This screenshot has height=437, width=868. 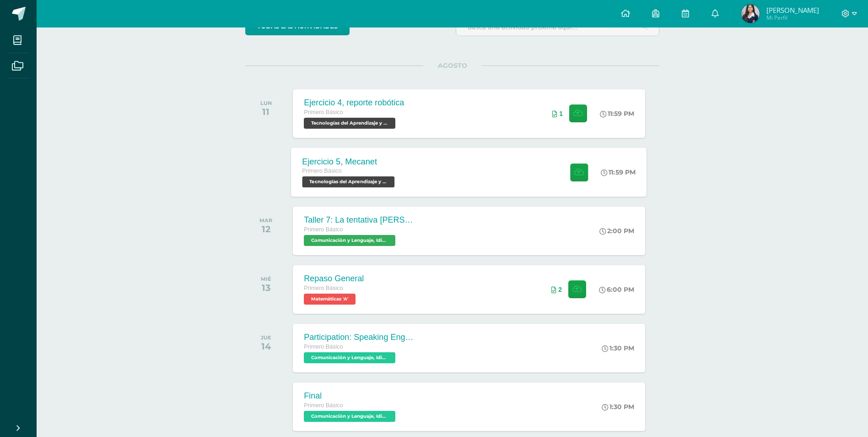 I want to click on div: MIÉ, so click(x=266, y=279).